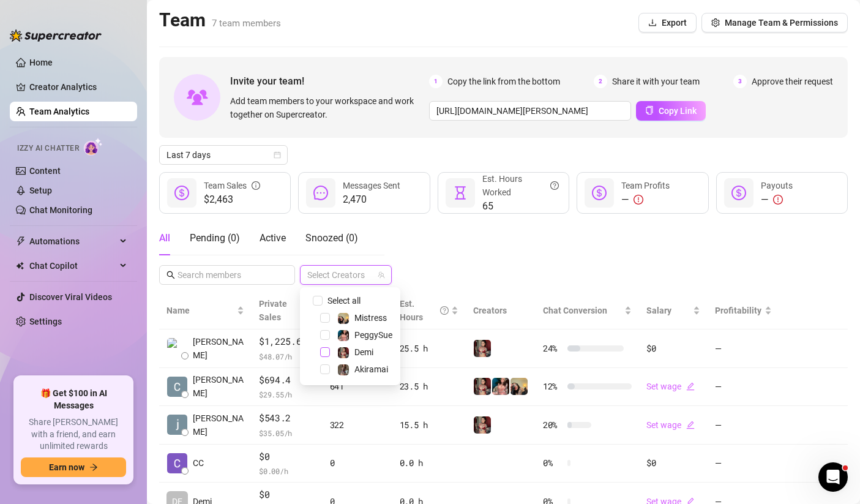 The width and height of the screenshot is (860, 504). Describe the element at coordinates (224, 154) in the screenshot. I see `span: Last 7 days` at that location.